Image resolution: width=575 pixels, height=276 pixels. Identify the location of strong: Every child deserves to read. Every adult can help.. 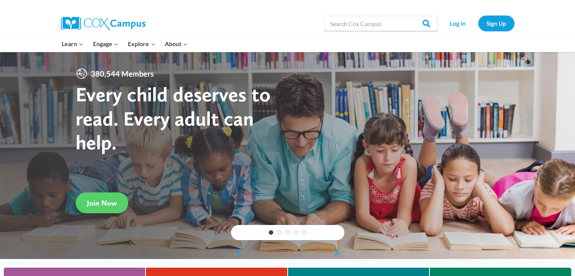
(173, 118).